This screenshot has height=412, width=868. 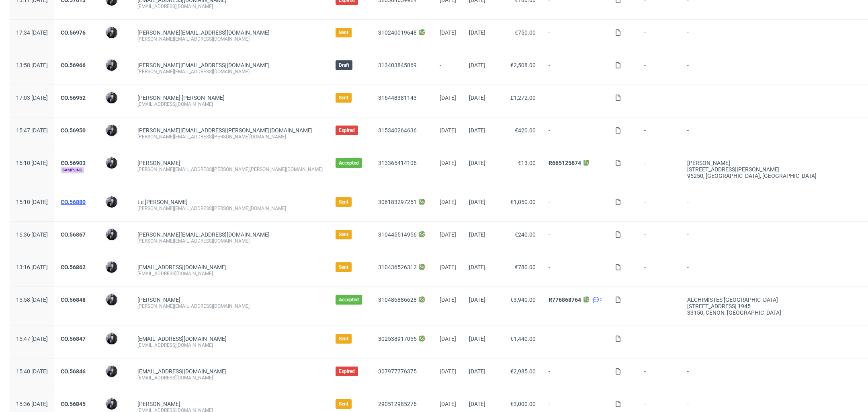 I want to click on a: 310436526312, so click(x=397, y=267).